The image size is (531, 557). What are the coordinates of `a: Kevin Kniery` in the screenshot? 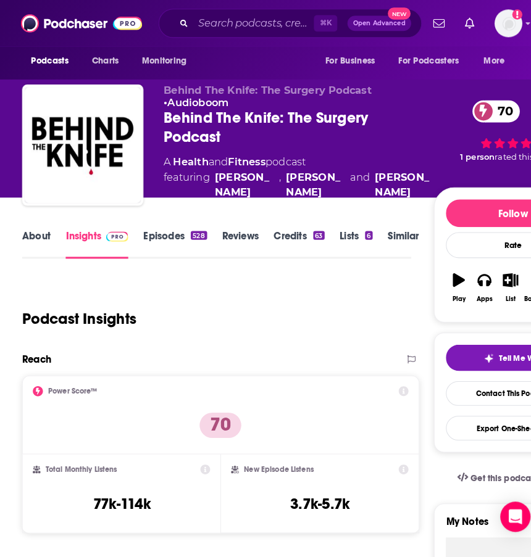 It's located at (239, 181).